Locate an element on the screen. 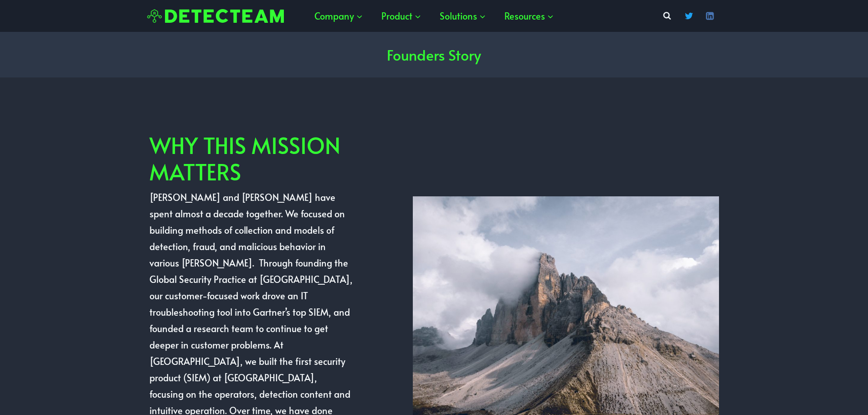 The image size is (868, 415). span: Product is located at coordinates (401, 16).